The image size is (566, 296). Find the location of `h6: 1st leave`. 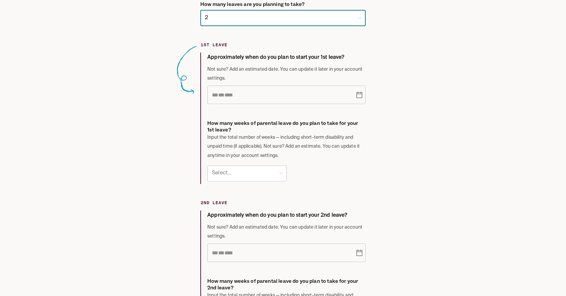

h6: 1st leave is located at coordinates (280, 45).